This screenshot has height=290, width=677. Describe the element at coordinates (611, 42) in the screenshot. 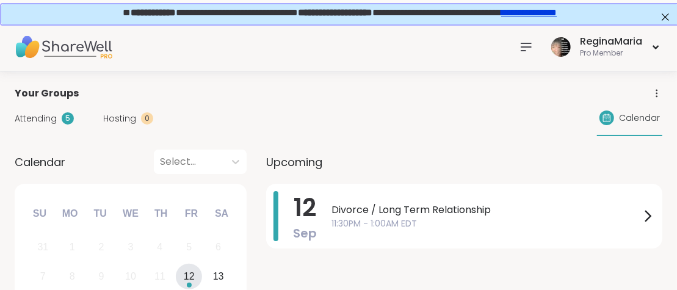

I see `div: ReginaMaria` at that location.